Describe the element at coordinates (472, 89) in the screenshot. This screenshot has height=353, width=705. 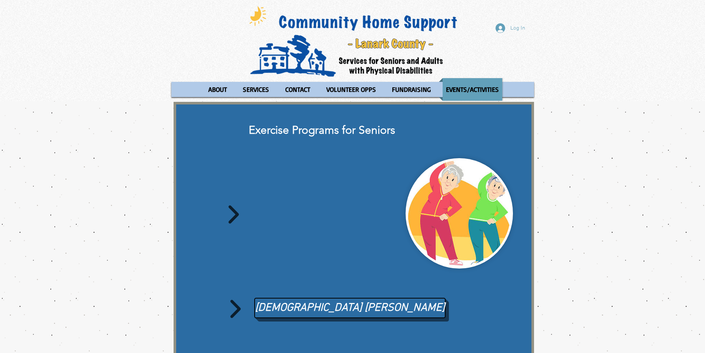
I see `a: EVENTS/ACTIVITIES` at that location.